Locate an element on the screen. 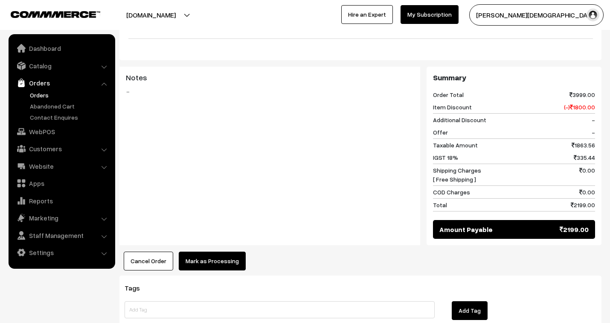 Image resolution: width=610 pixels, height=323 pixels. a: Website is located at coordinates (61, 166).